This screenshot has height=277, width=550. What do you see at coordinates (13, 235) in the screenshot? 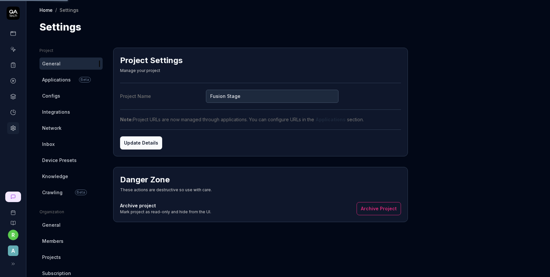
I see `button: r` at bounding box center [13, 235].